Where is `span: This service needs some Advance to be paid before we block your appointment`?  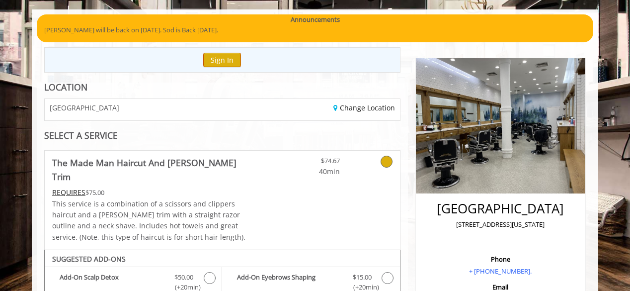 span: This service needs some Advance to be paid before we block your appointment is located at coordinates (69, 192).